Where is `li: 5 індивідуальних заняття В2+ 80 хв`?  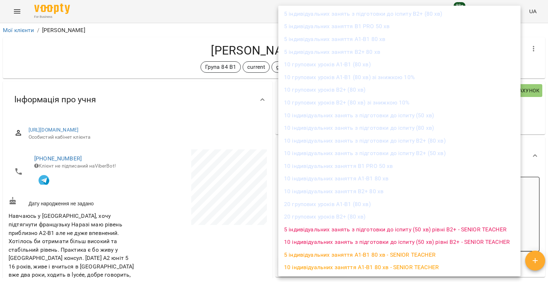
li: 5 індивідуальних заняття В2+ 80 хв is located at coordinates (399, 52).